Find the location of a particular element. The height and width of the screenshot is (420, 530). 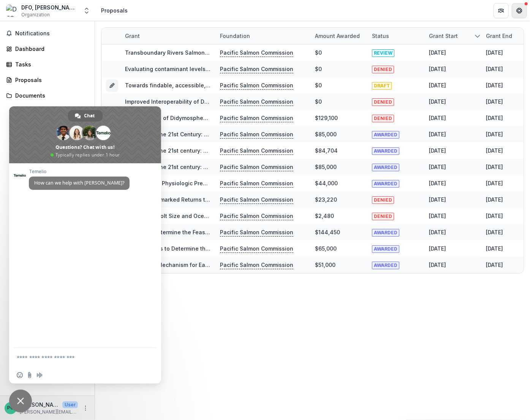

div: $85,000 is located at coordinates (326, 166).